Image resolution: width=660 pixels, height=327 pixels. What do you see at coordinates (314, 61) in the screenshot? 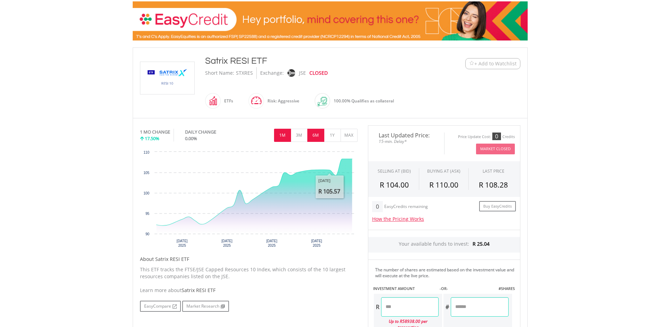
I see `div: Satrix RESI ETF` at bounding box center [314, 61].